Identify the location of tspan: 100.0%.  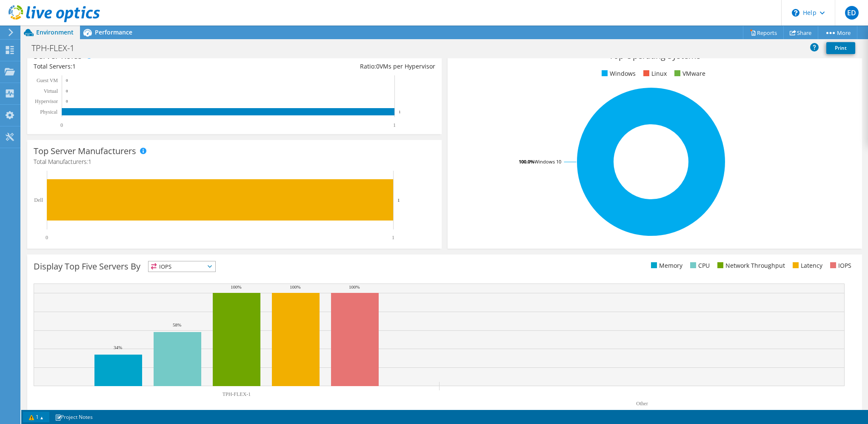
(526, 161).